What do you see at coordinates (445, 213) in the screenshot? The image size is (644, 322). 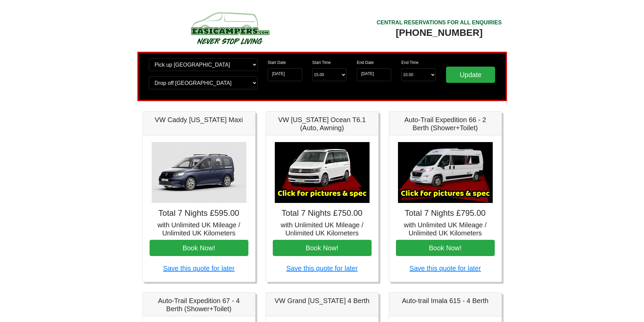 I see `h4: Total 7 Nights £795.00` at bounding box center [445, 213].